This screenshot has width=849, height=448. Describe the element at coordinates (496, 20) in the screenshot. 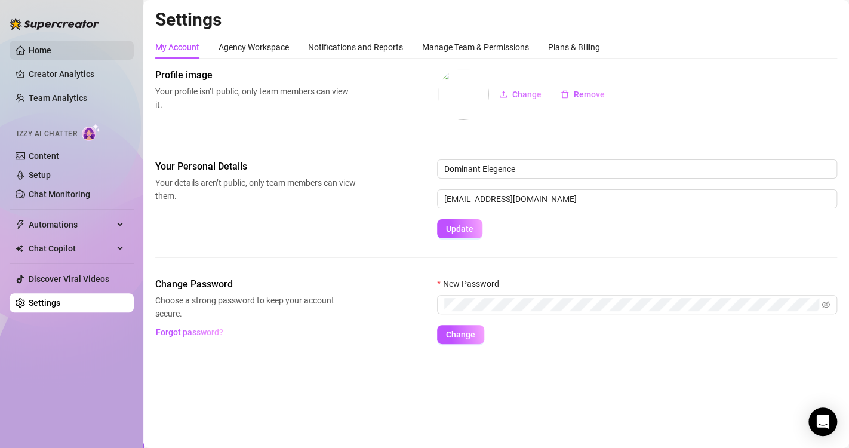

I see `h2: Settings` at that location.